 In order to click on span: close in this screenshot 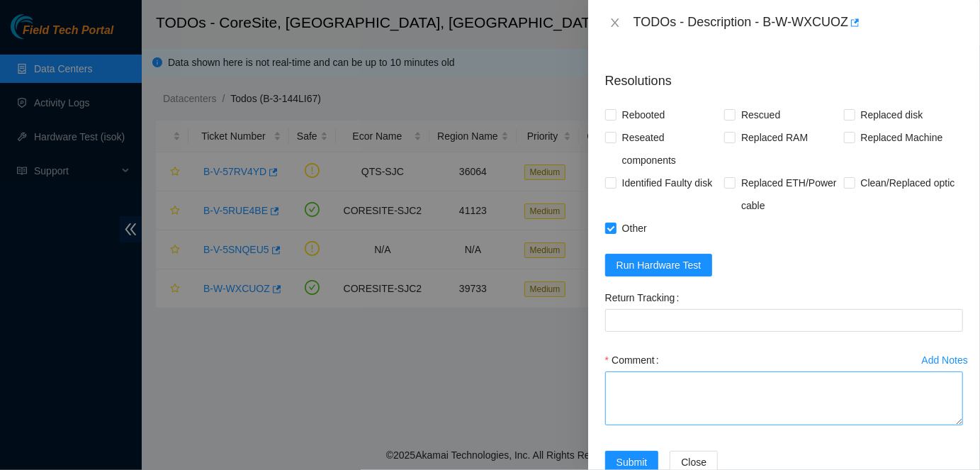, I will do `click(615, 23)`.